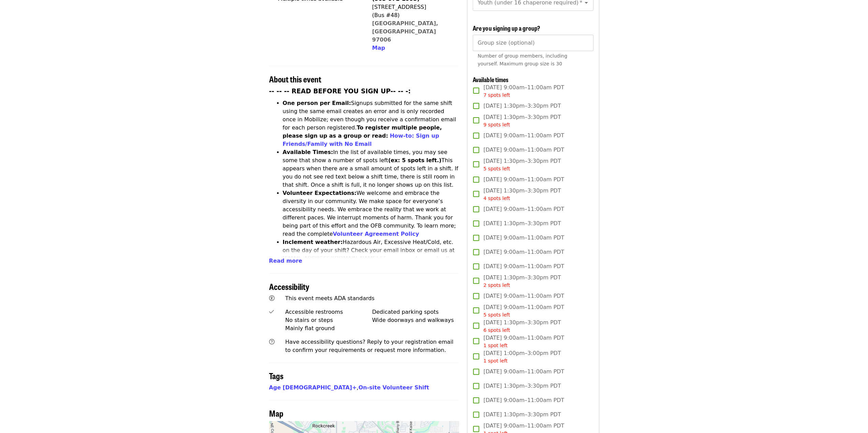  What do you see at coordinates (371, 213) in the screenshot?
I see `li: We welcome and embrace the diversity in our community. We make space for everyone’s accessibility...` at bounding box center [371, 213].